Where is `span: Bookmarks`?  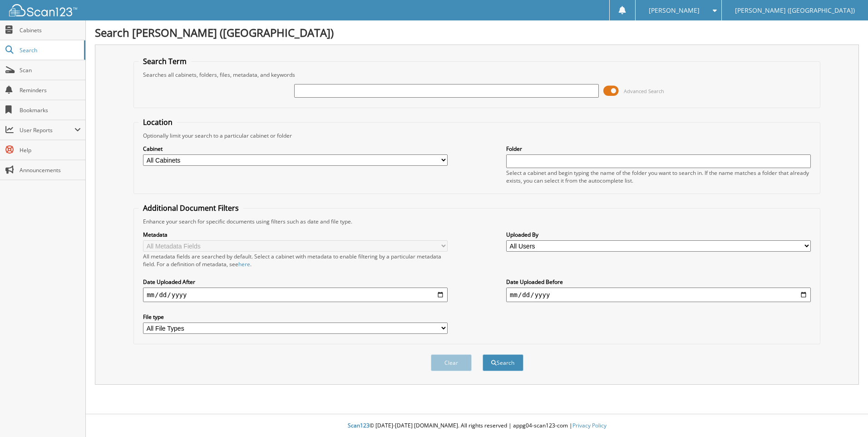 span: Bookmarks is located at coordinates (50, 110).